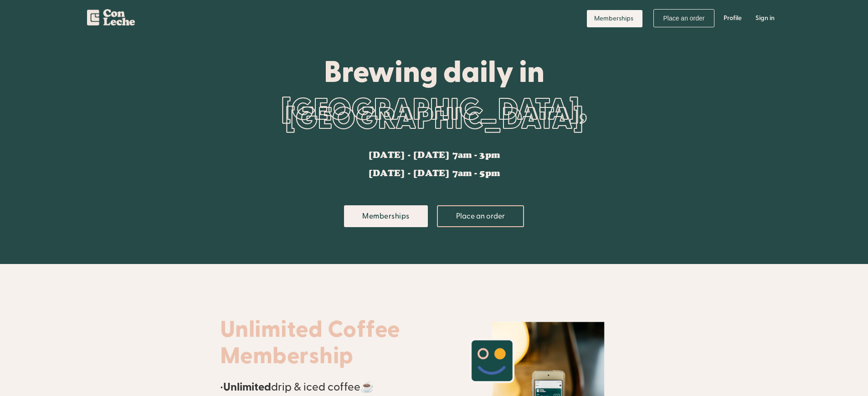 The image size is (868, 396). Describe the element at coordinates (111, 17) in the screenshot. I see `a: home` at that location.